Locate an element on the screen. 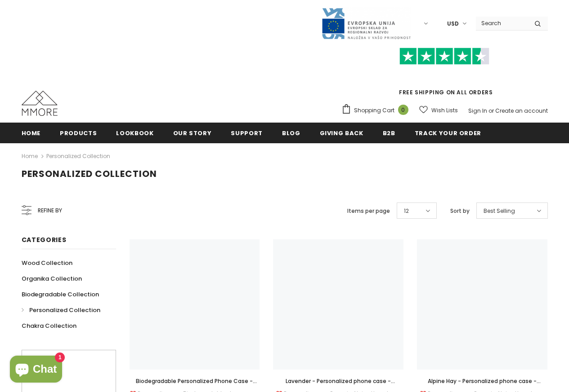 This screenshot has height=392, width=569. span: Wood Collection is located at coordinates (47, 263).